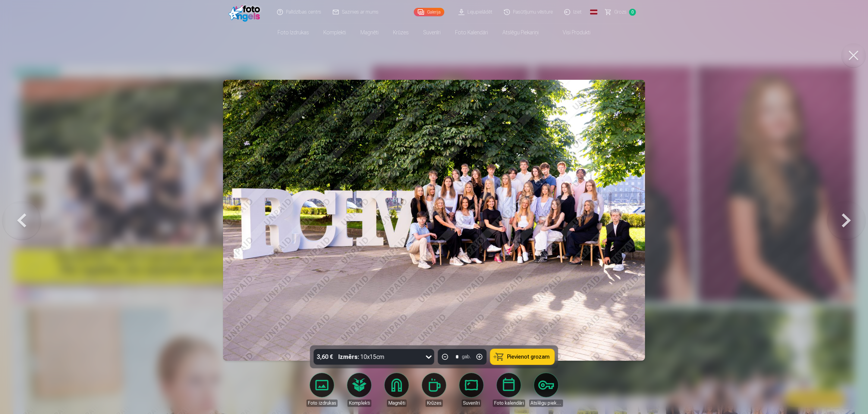 The width and height of the screenshot is (868, 414). What do you see at coordinates (360, 403) in the screenshot?
I see `div: Komplekti` at bounding box center [360, 403].